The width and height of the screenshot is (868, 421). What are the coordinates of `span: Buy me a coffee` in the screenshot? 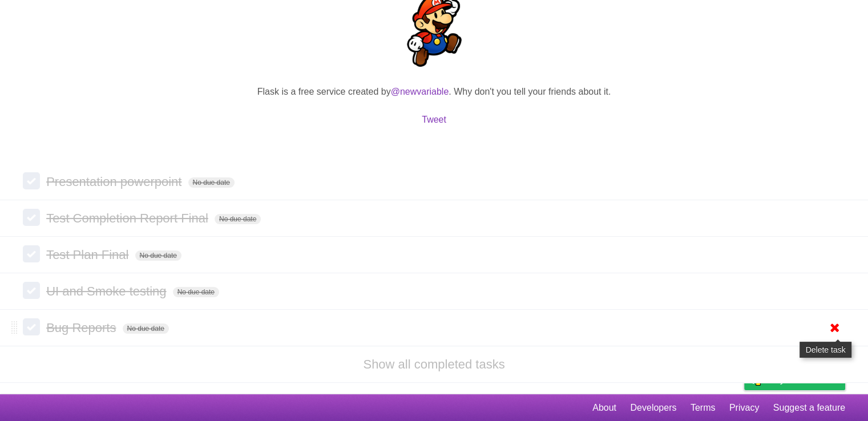 It's located at (803, 380).